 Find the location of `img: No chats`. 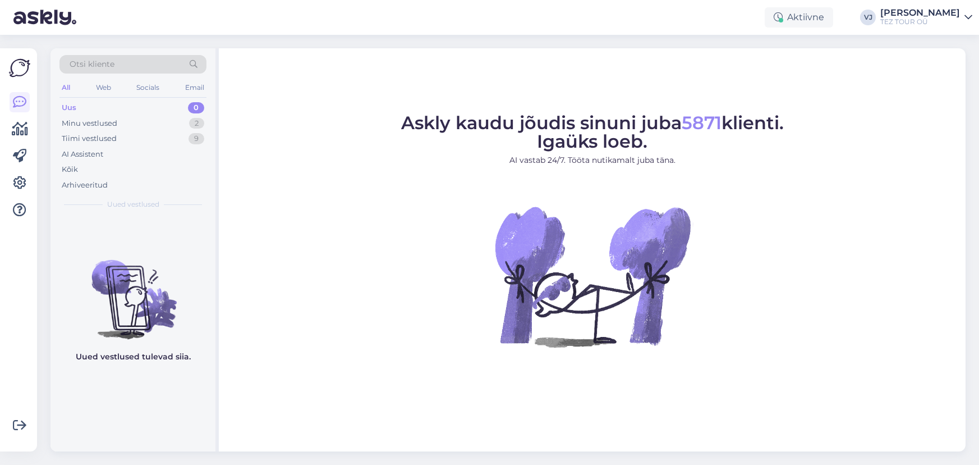

img: No chats is located at coordinates (133, 290).